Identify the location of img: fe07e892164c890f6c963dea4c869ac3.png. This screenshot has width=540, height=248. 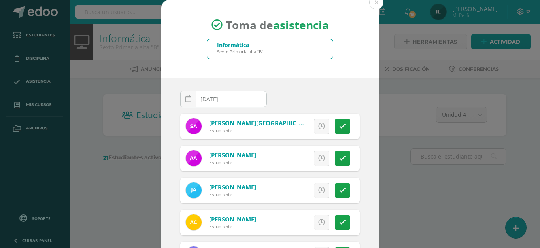
(194, 158).